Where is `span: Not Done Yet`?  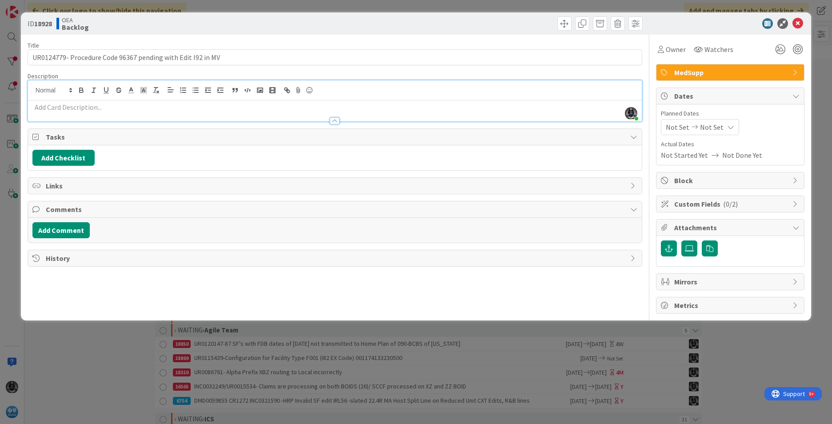 span: Not Done Yet is located at coordinates (742, 155).